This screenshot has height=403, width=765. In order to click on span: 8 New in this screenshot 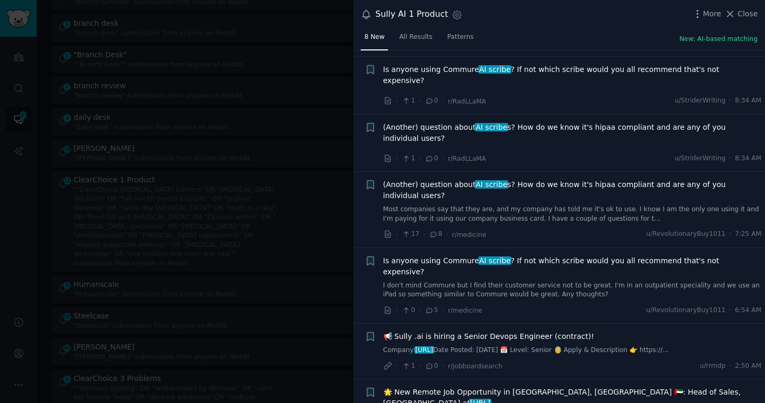, I will do `click(374, 37)`.